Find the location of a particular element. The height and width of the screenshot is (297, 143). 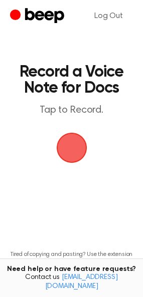

span: Contact us is located at coordinates (71, 282).